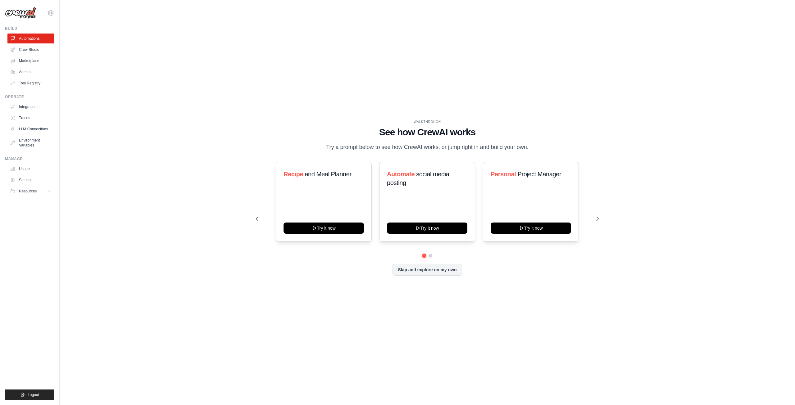 The width and height of the screenshot is (795, 405). What do you see at coordinates (418, 179) in the screenshot?
I see `span: social media posting` at bounding box center [418, 179].